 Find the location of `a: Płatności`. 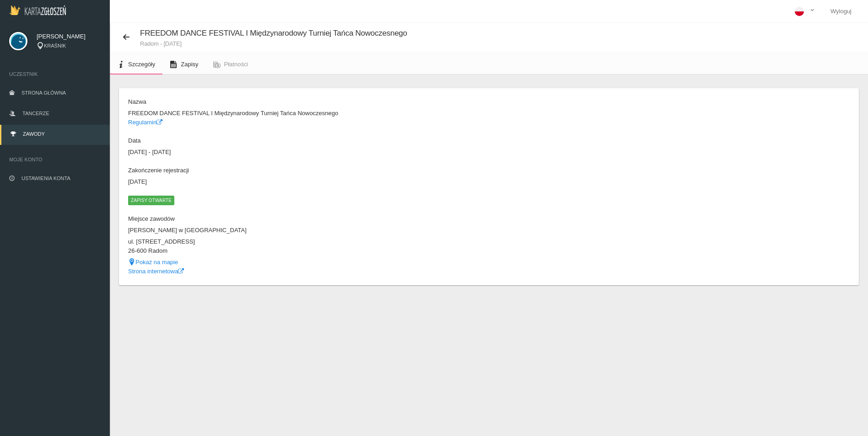

a: Płatności is located at coordinates (231, 64).